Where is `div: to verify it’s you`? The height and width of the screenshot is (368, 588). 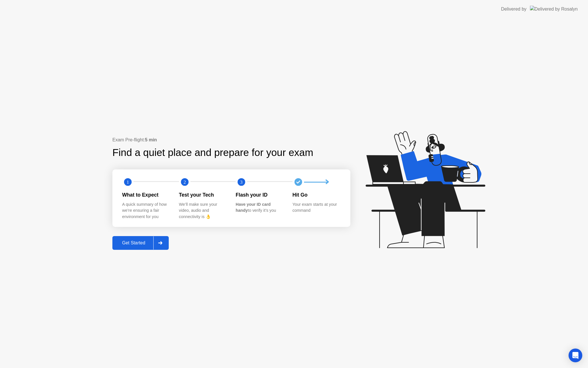
div: to verify it’s you is located at coordinates (259, 207).